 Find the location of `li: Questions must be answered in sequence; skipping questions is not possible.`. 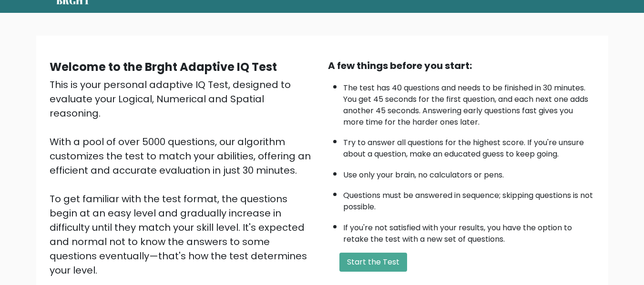

li: Questions must be answered in sequence; skipping questions is not possible. is located at coordinates (469, 199).